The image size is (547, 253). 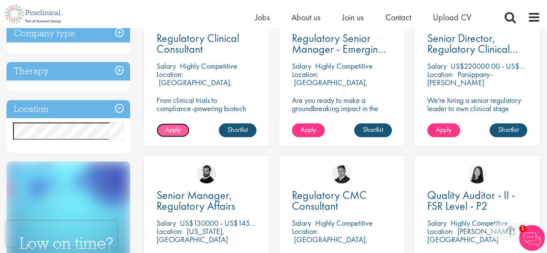 What do you see at coordinates (342, 201) in the screenshot?
I see `a: Regulatory CMC Consultant` at bounding box center [342, 201].